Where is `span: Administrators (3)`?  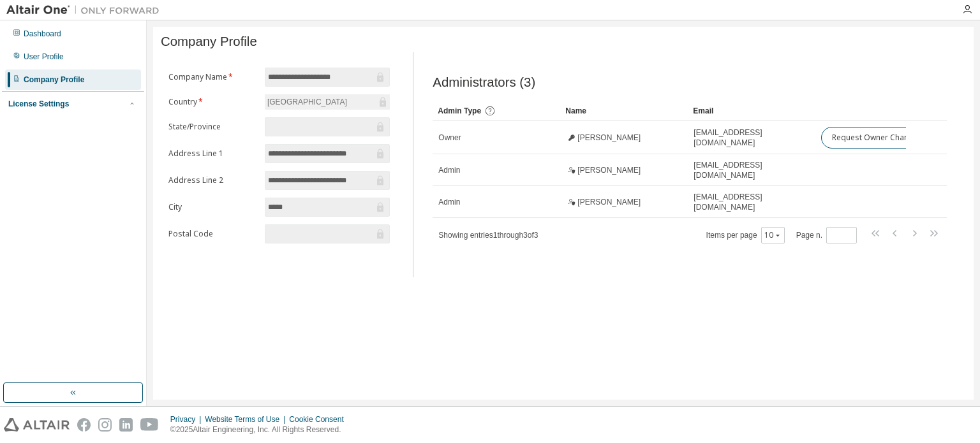
span: Administrators (3) is located at coordinates (483, 82).